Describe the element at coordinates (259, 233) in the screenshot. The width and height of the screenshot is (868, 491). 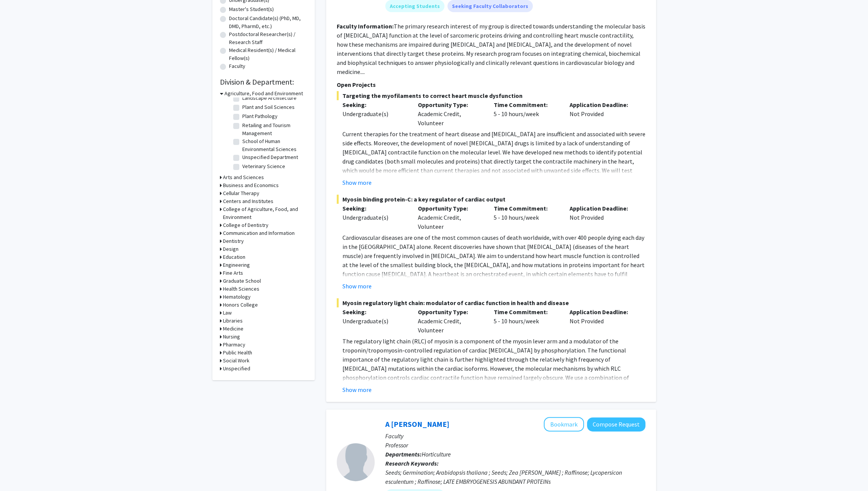
I see `h3: Communication and Information` at that location.